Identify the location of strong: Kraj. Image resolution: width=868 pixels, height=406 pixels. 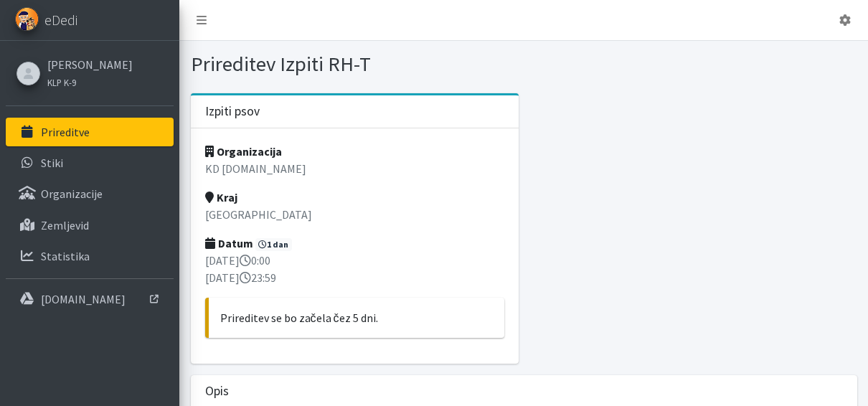
(221, 197).